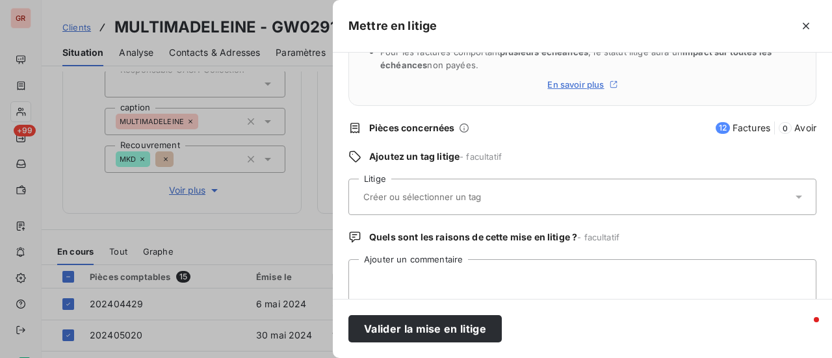 The width and height of the screenshot is (832, 358). What do you see at coordinates (473, 237) in the screenshot?
I see `span: Quels sont les raisons de cette mise en litige ?` at bounding box center [473, 237].